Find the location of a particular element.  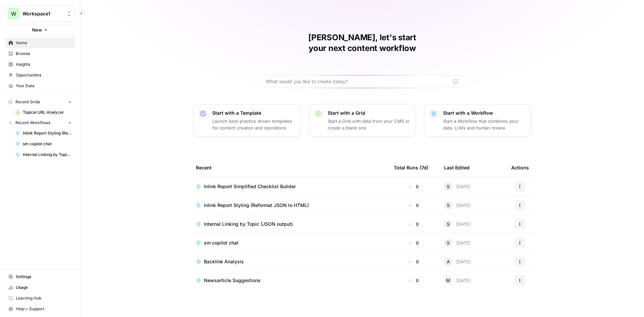

button: Recent Workflows is located at coordinates (40, 123).